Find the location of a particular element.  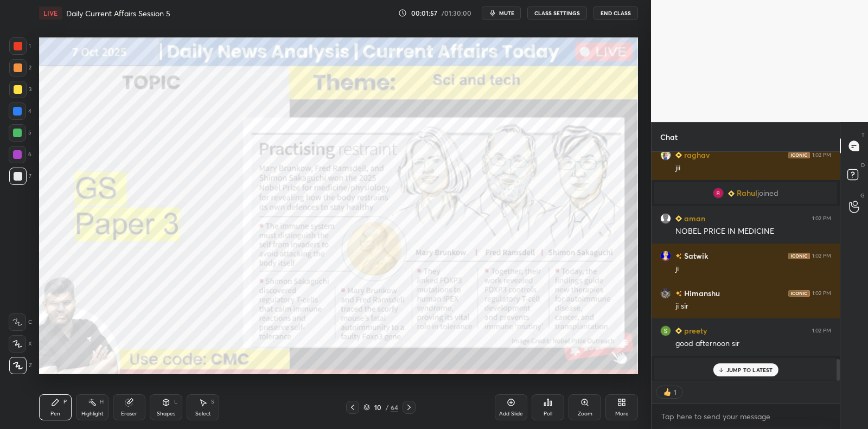

div: 3 is located at coordinates (20, 90).